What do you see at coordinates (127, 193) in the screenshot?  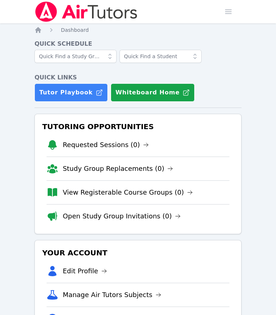 I see `a: View Registerable Course Groups (0)` at bounding box center [127, 193].